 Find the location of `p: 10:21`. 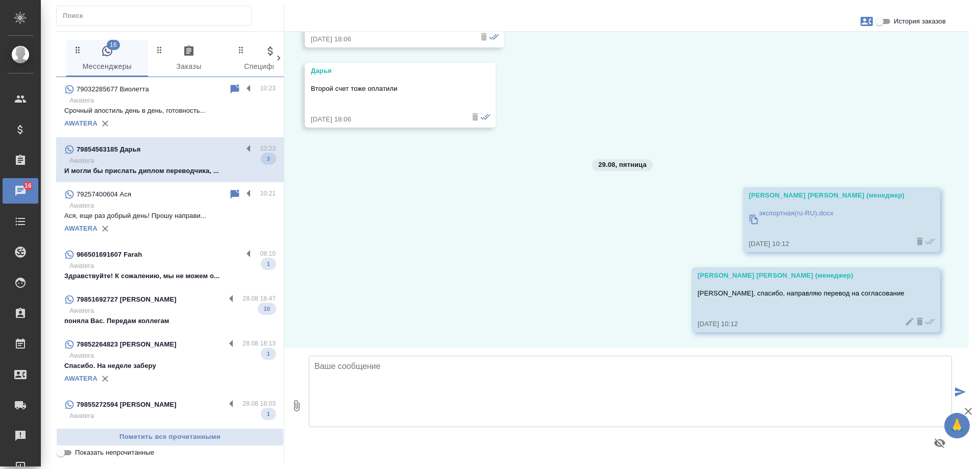

p: 10:21 is located at coordinates (268, 194).